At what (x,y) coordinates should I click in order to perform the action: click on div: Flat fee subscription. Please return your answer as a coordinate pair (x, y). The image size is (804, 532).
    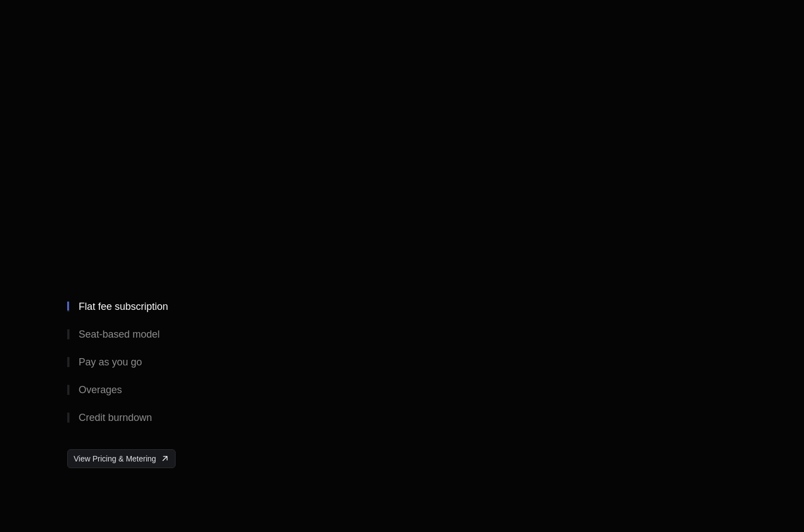
    Looking at the image, I should click on (122, 306).